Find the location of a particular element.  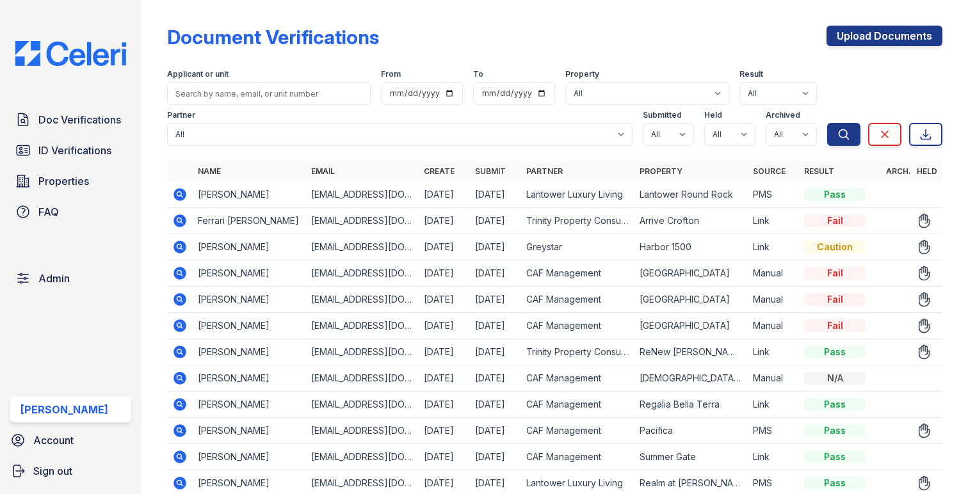

td: Greystar is located at coordinates (578, 247).